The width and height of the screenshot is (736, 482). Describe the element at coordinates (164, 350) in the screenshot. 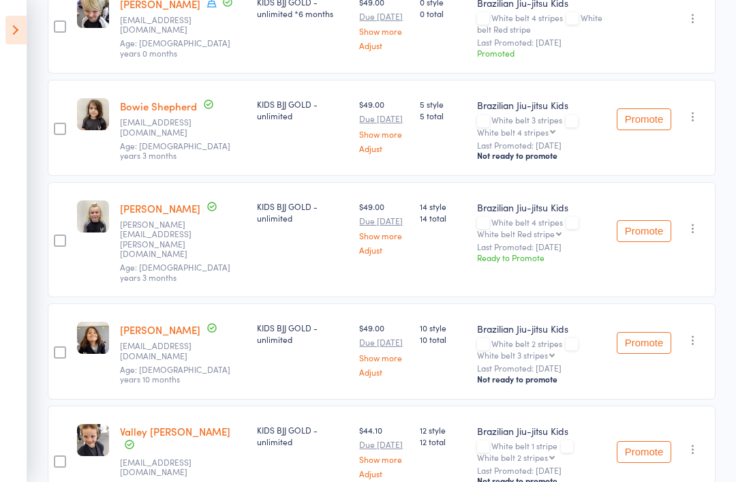

I see `small: raquelvitkin@gmail.com` at that location.